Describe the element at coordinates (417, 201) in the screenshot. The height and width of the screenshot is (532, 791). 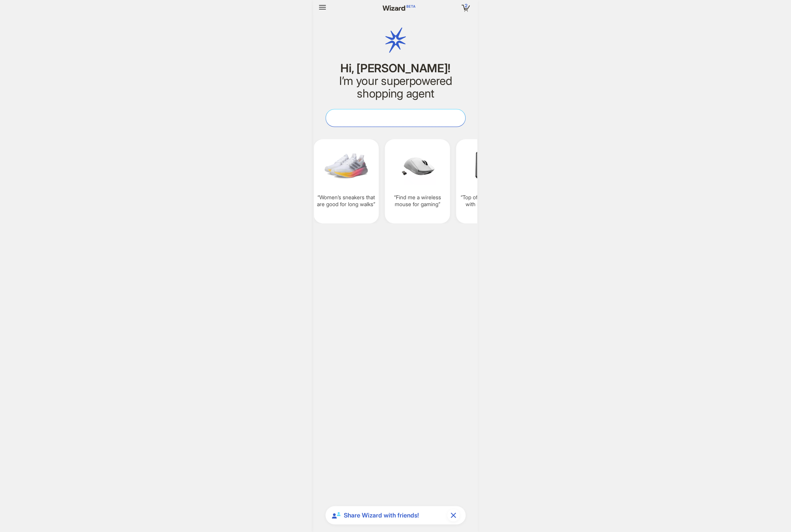
I see `q: Find me a wireless mouse for gaming` at that location.